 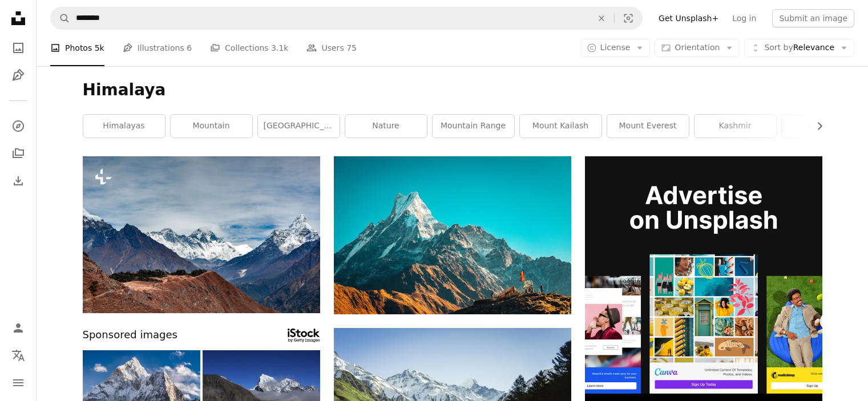 I want to click on a: Photos, so click(x=18, y=48).